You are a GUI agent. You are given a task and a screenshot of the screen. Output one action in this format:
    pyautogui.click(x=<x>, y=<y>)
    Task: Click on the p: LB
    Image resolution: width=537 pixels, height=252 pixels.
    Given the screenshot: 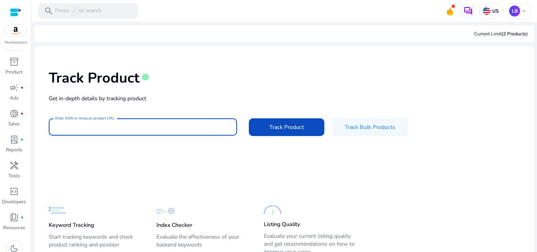 What is the action you would take?
    pyautogui.click(x=515, y=11)
    